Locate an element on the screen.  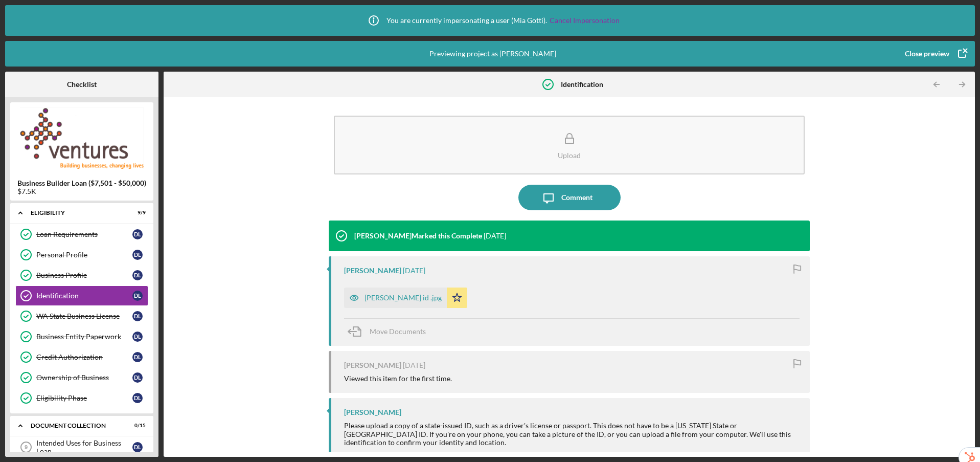
div: You are currently impersonating a user ( Mia Gotti ). is located at coordinates (490, 21).